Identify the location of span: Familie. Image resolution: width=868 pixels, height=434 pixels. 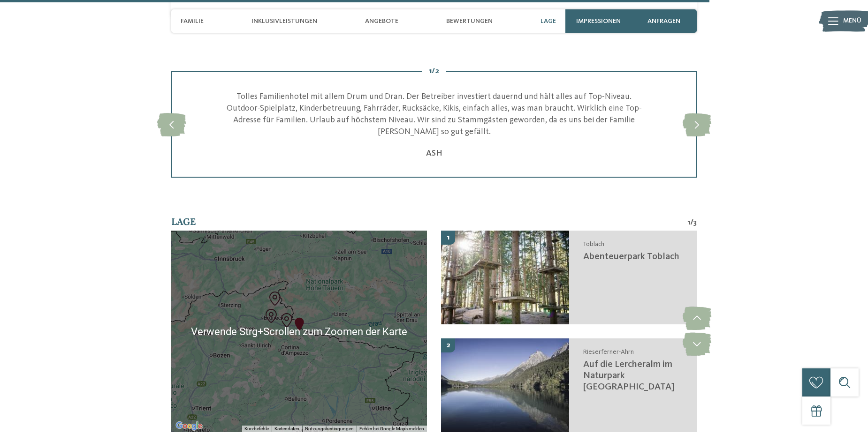
(192, 21).